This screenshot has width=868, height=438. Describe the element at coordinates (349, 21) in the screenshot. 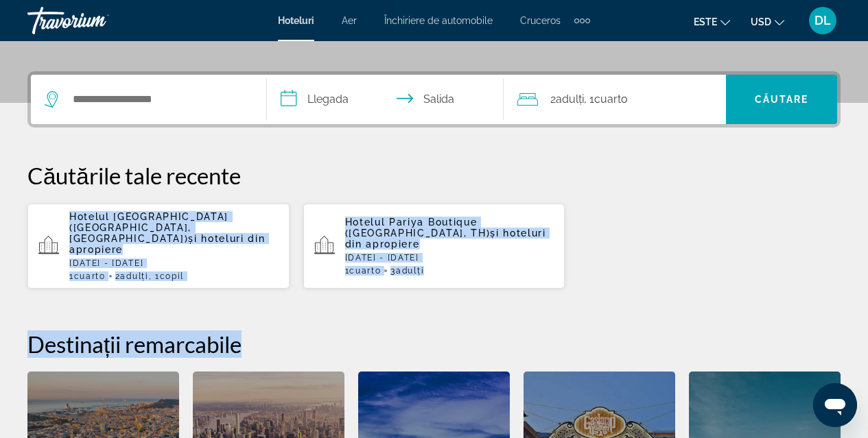

I see `a: Aer` at that location.